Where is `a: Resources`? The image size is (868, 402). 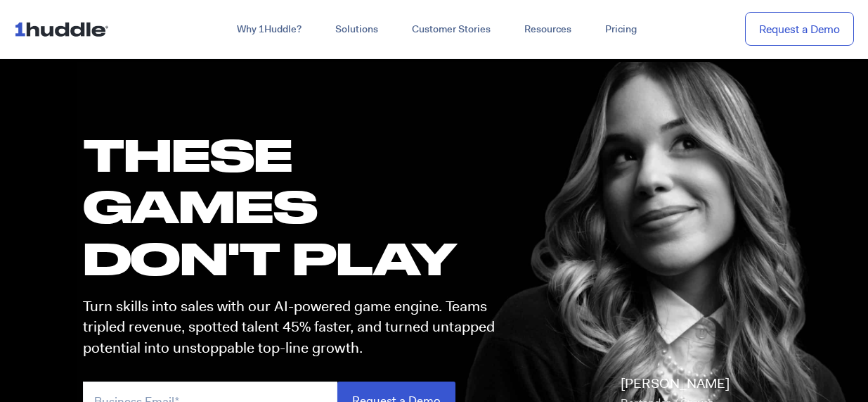
a: Resources is located at coordinates (548, 29).